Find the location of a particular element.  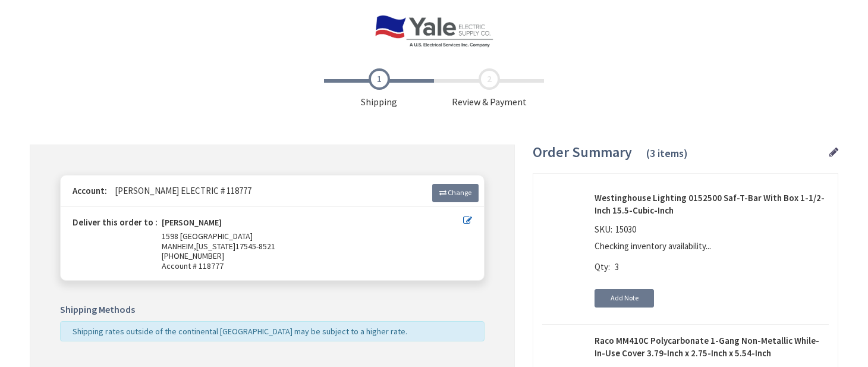

a: Change is located at coordinates (455, 192).